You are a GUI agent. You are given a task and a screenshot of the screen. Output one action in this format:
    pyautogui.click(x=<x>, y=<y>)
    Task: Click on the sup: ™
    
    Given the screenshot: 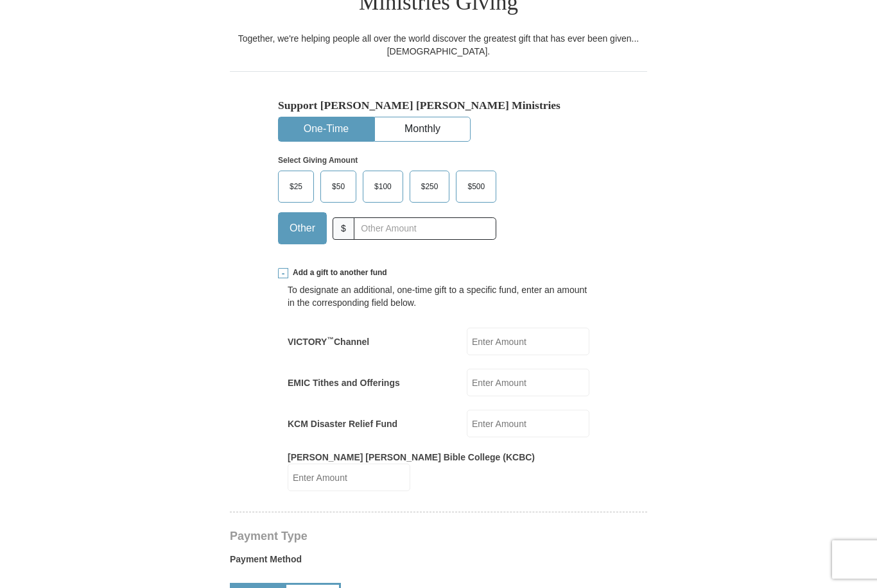 What is the action you would take?
    pyautogui.click(x=330, y=340)
    